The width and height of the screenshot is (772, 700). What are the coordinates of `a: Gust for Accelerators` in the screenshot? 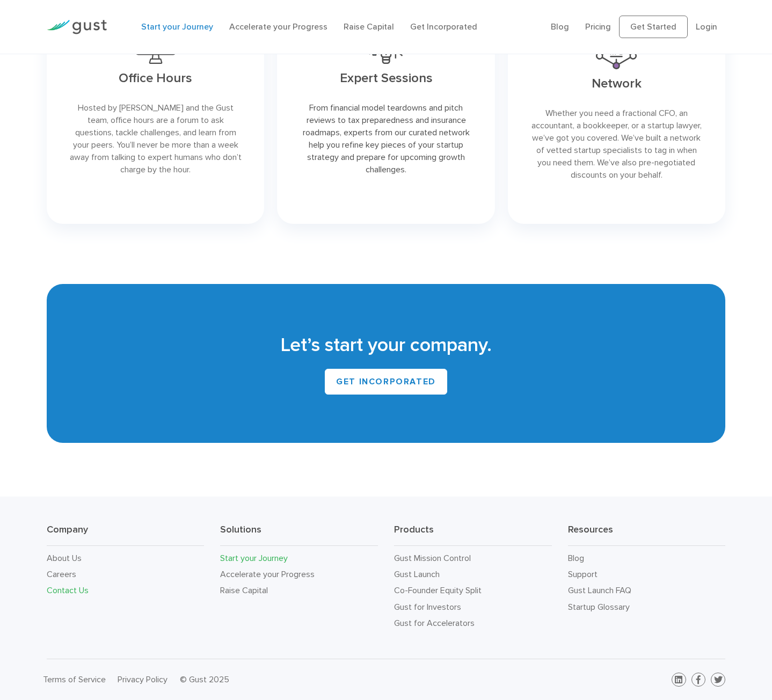 It's located at (434, 623).